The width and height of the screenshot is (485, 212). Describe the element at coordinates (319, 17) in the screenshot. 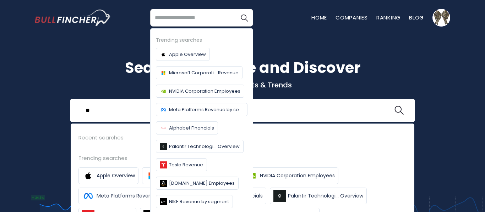

I see `a: Home` at that location.